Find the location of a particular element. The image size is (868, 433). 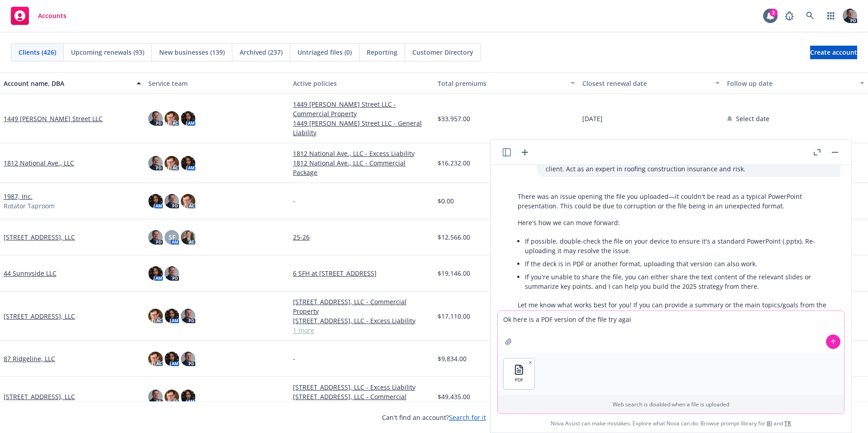

a: 1987, Inc. is located at coordinates (18, 196).